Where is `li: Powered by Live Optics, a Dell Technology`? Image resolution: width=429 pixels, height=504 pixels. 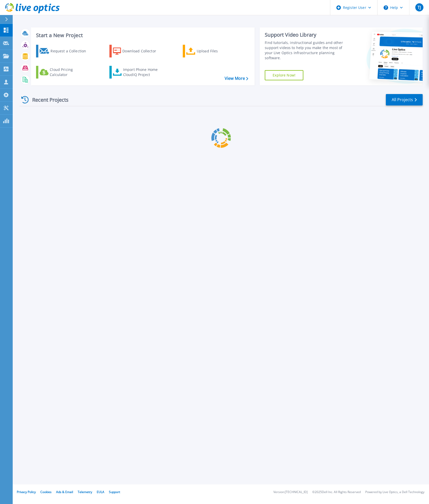
li: Powered by Live Optics, a Dell Technology is located at coordinates (395, 492).